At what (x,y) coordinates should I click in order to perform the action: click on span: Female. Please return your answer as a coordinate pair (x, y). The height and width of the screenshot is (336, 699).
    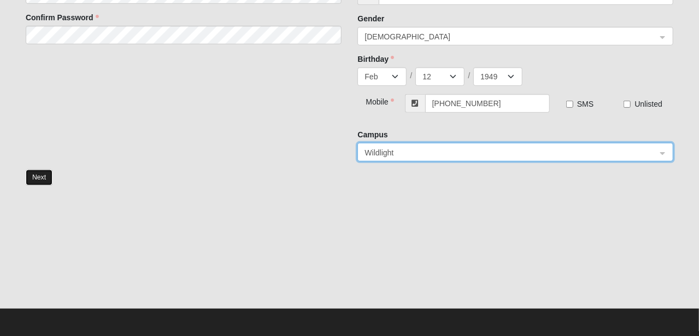
    Looking at the image, I should click on (510, 37).